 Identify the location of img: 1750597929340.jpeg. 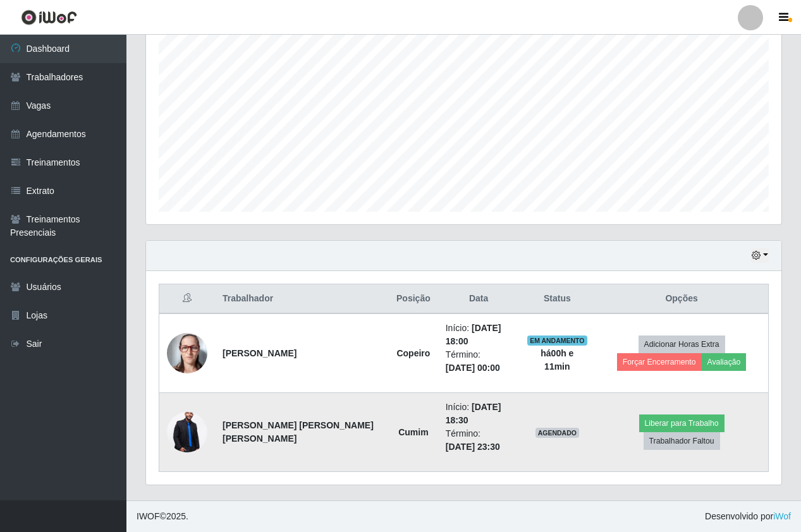
(187, 353).